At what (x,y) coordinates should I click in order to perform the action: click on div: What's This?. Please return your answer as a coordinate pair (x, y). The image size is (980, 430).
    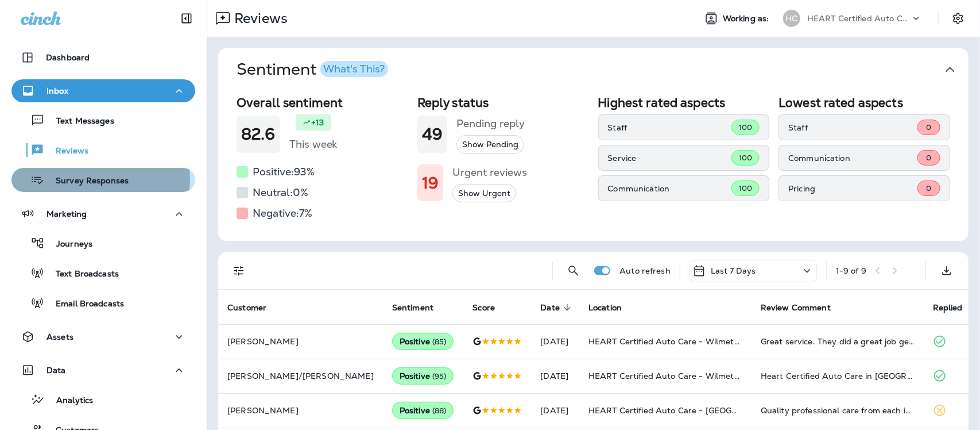
    Looking at the image, I should click on (353, 69).